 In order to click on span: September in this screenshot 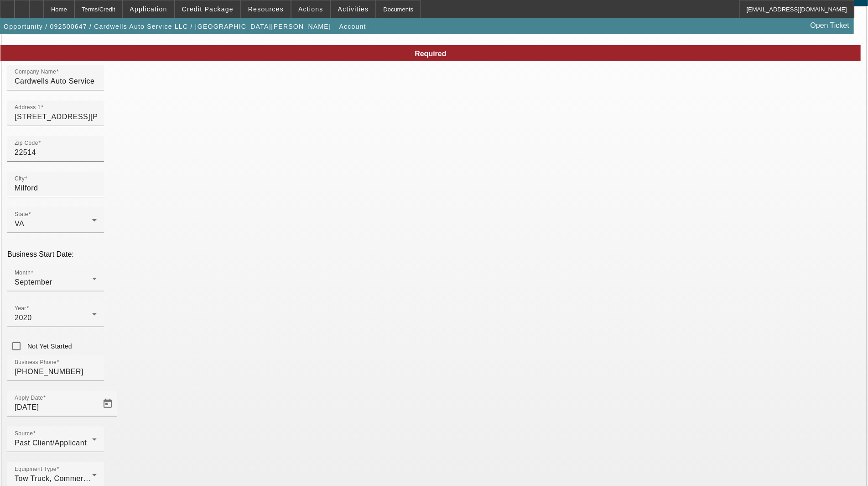, I will do `click(33, 282)`.